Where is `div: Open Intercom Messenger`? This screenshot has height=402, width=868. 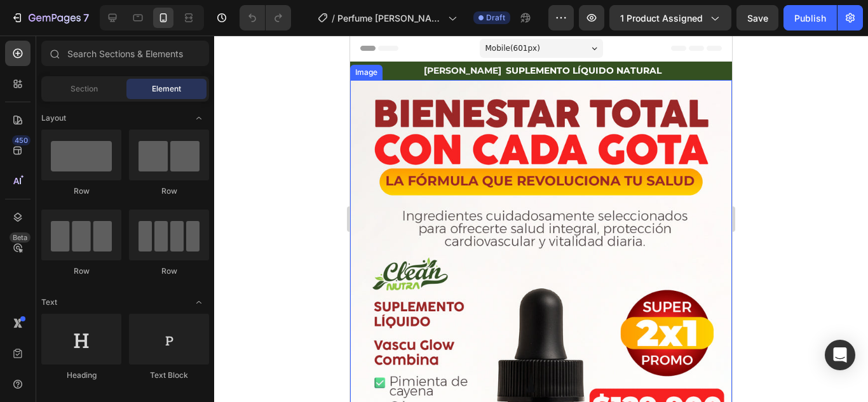
div: Open Intercom Messenger is located at coordinates (839, 355).